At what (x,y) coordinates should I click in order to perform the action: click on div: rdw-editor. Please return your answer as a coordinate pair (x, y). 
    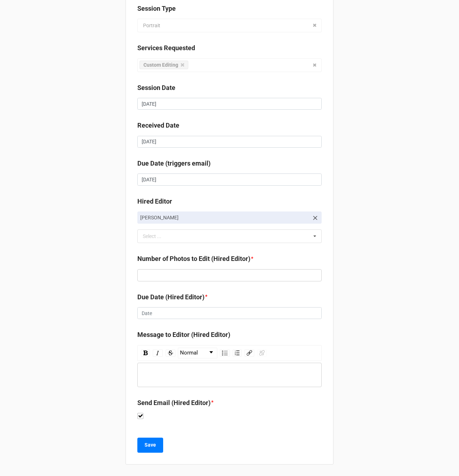
    Looking at the image, I should click on (230, 375).